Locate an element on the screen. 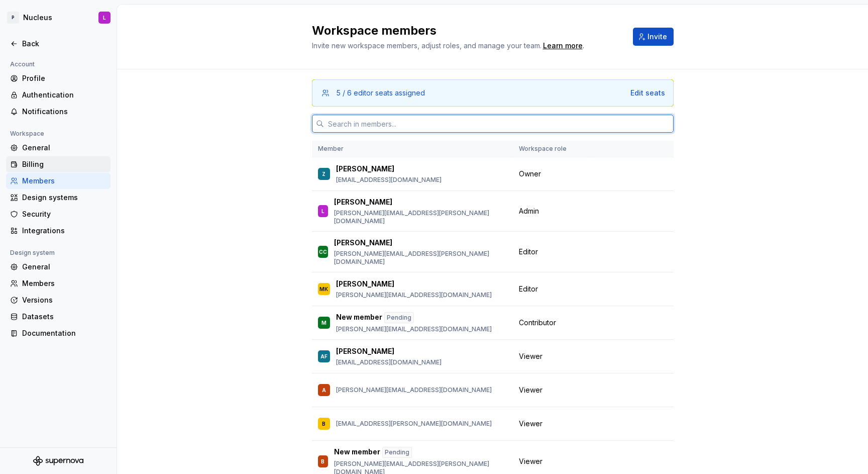  a: Notifications is located at coordinates (58, 111).